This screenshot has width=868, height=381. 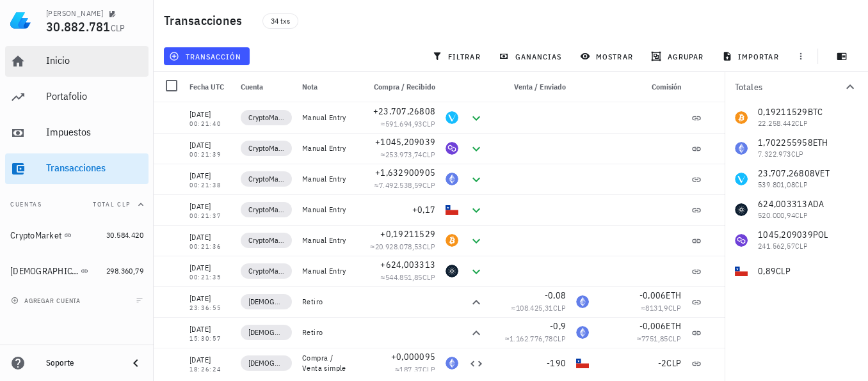 What do you see at coordinates (530, 87) in the screenshot?
I see `div: Venta / Enviado` at bounding box center [530, 87].